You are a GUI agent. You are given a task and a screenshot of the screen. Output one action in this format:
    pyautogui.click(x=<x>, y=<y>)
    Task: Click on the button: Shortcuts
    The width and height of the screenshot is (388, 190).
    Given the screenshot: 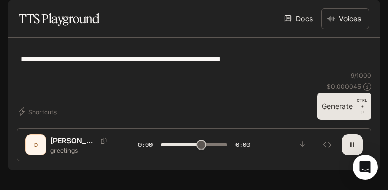 What is the action you would take?
    pyautogui.click(x=38, y=112)
    